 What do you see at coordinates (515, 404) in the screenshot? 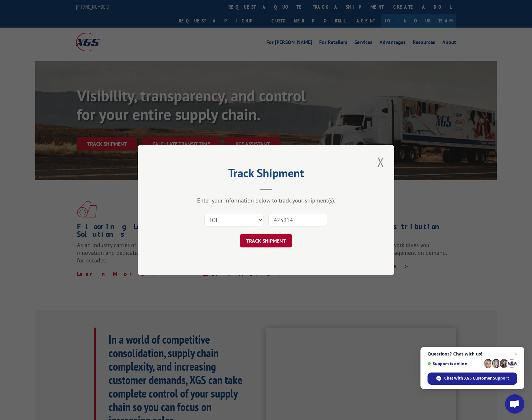
I see `a: Open chat` at bounding box center [515, 404].